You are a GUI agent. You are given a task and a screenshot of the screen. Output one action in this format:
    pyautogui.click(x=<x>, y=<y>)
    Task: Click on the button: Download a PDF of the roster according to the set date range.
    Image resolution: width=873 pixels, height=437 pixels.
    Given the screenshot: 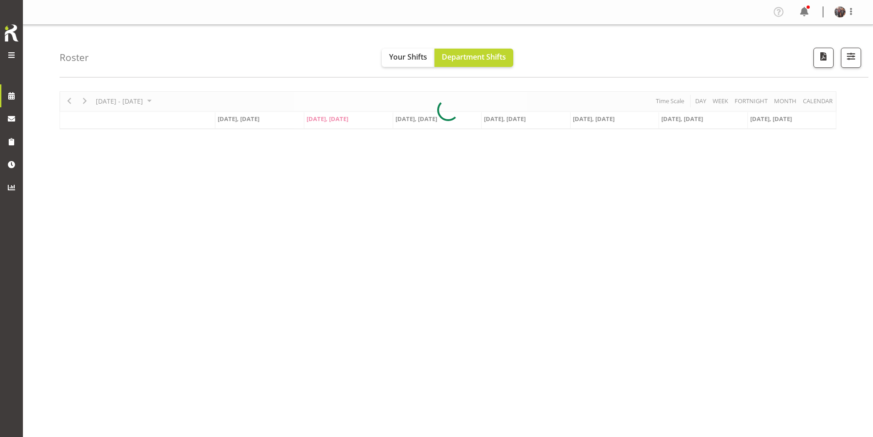 What is the action you would take?
    pyautogui.click(x=823, y=58)
    